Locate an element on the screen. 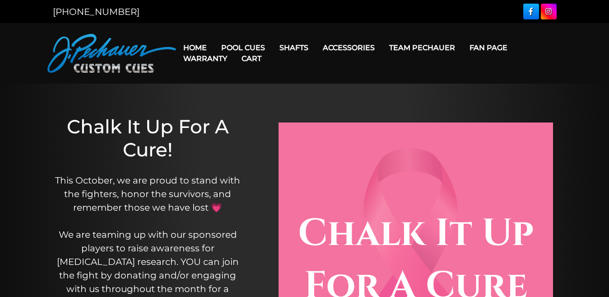 This screenshot has height=297, width=609. a: Home is located at coordinates (195, 47).